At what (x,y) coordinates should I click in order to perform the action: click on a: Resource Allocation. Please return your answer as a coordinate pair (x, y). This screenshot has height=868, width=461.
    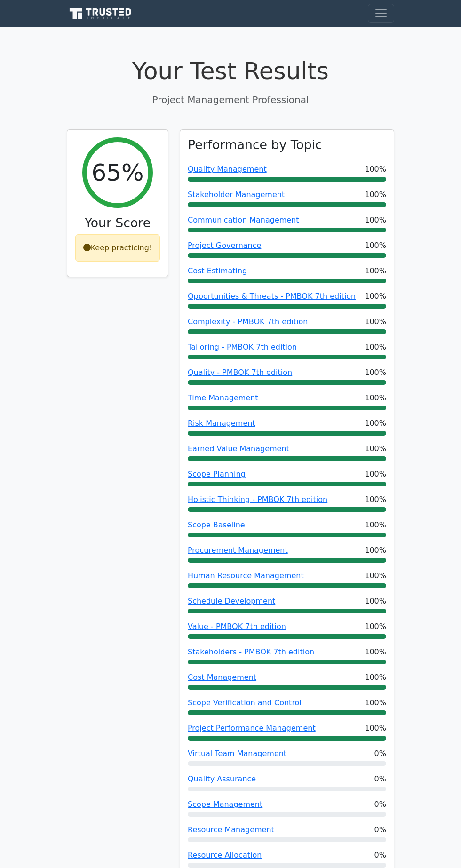
    Looking at the image, I should click on (224, 855).